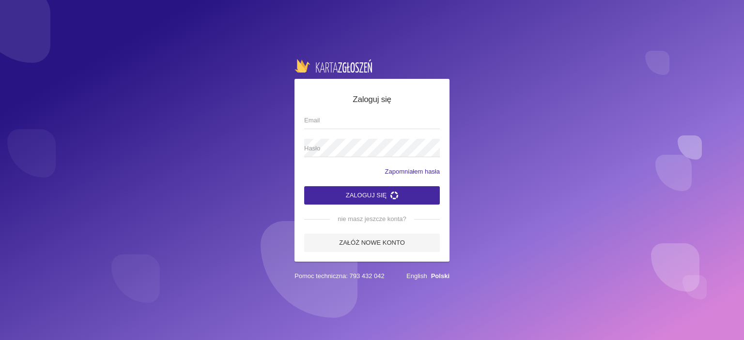 The image size is (744, 340). What do you see at coordinates (372, 120) in the screenshot?
I see `input: Email` at bounding box center [372, 120].